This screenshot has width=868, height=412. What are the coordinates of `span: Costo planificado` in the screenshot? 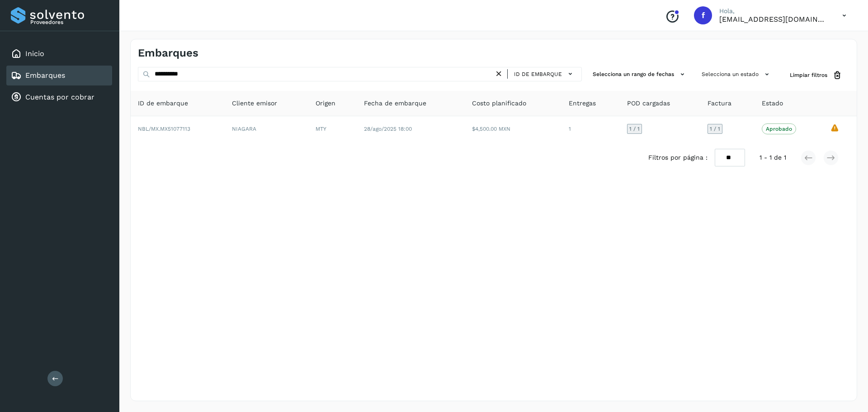 It's located at (499, 103).